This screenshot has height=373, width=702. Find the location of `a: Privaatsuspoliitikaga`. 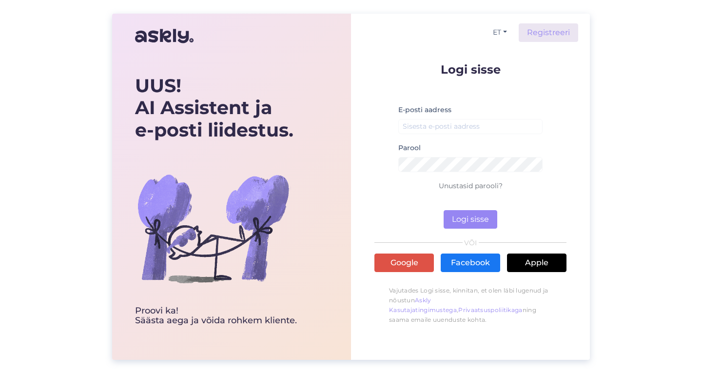

a: Privaatsuspoliitikaga is located at coordinates (490, 310).